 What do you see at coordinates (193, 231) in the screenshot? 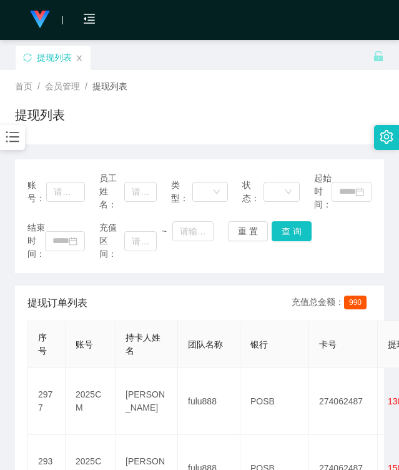
I see `input: 请输入最大值为` at bounding box center [193, 231].